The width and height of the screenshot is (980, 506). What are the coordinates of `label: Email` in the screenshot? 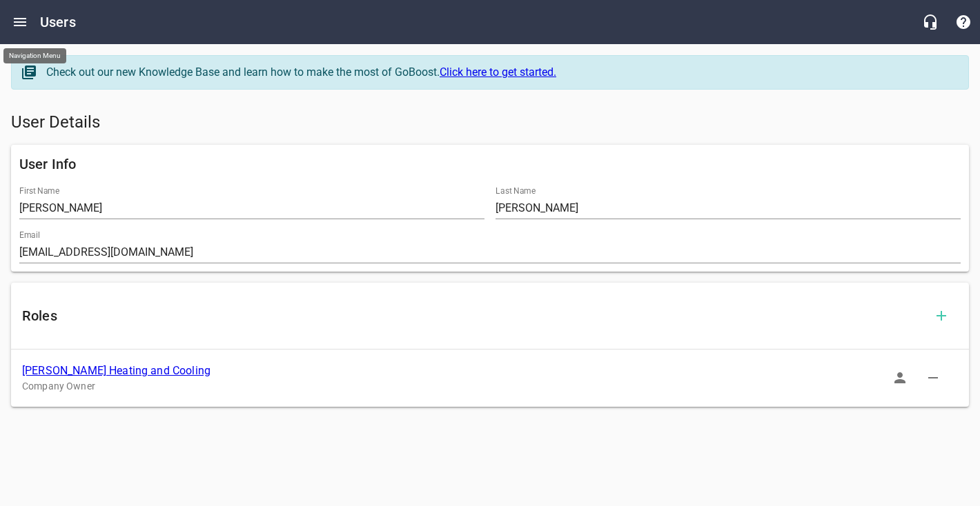 It's located at (29, 235).